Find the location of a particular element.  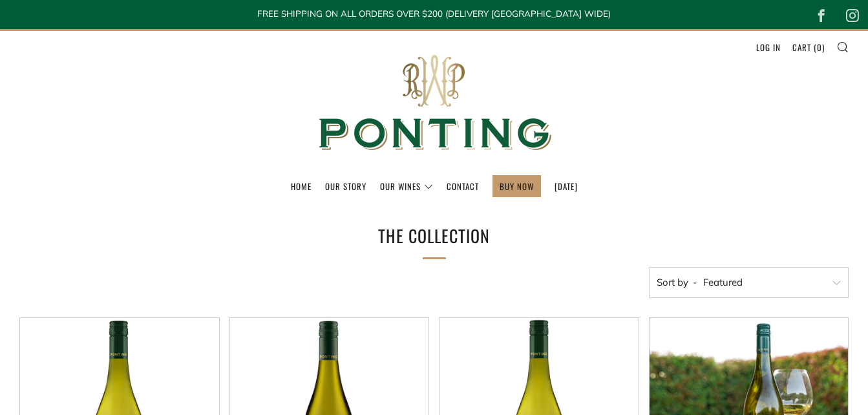

h1: The Collection is located at coordinates (434, 236).